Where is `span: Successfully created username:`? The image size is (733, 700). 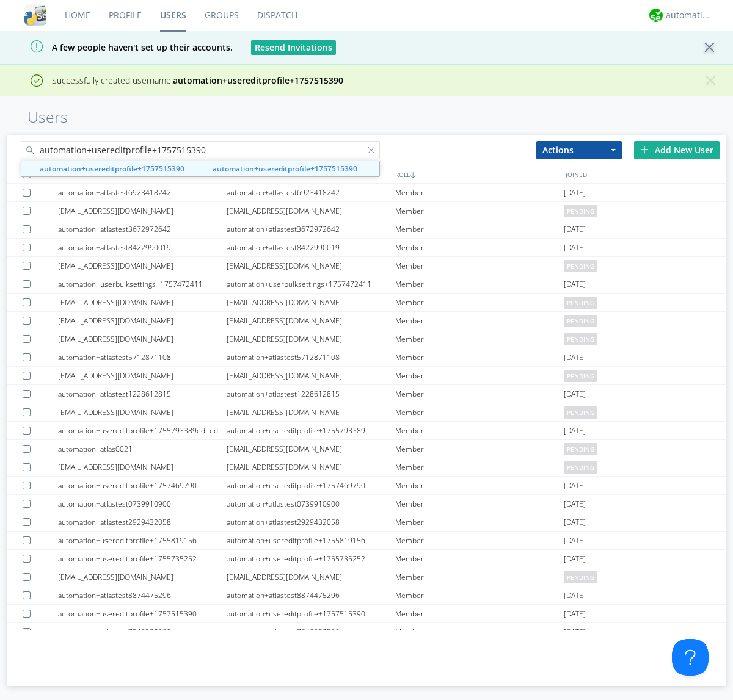
span: Successfully created username: is located at coordinates (198, 80).